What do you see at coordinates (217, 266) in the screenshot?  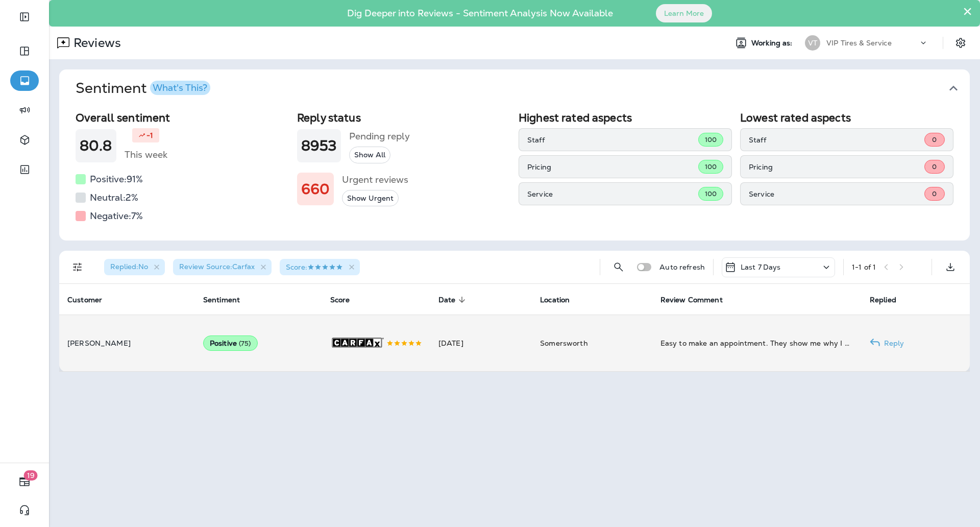 I see `span: Review Source : Carfax` at bounding box center [217, 266].